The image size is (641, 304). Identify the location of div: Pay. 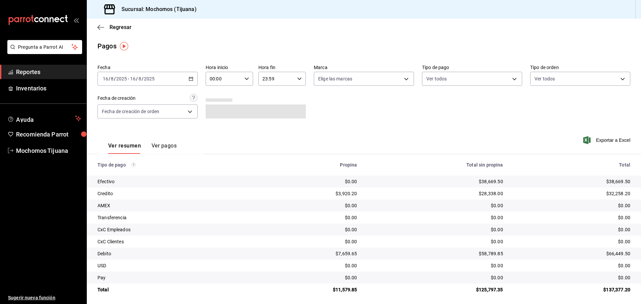
(173, 278).